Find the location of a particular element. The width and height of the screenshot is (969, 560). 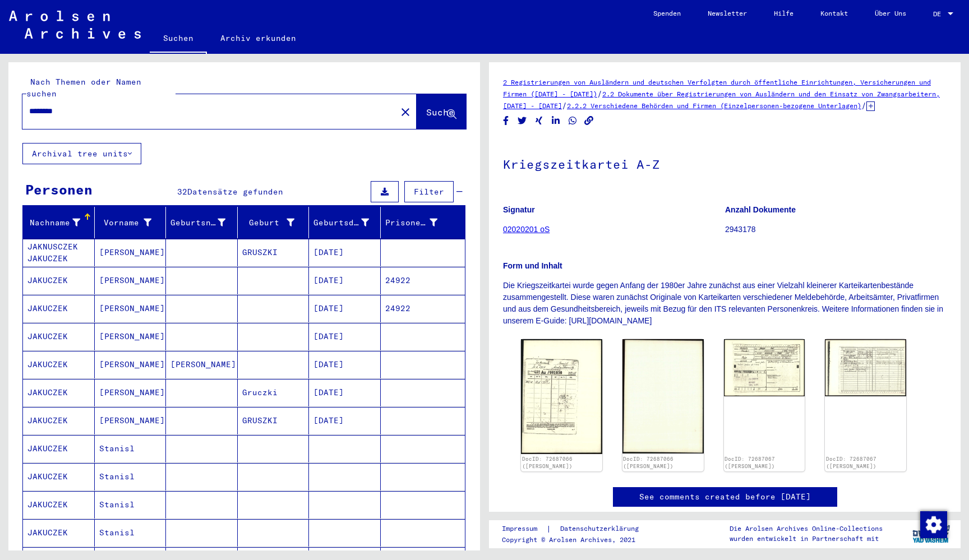

b: Form und Inhalt is located at coordinates (532, 266).